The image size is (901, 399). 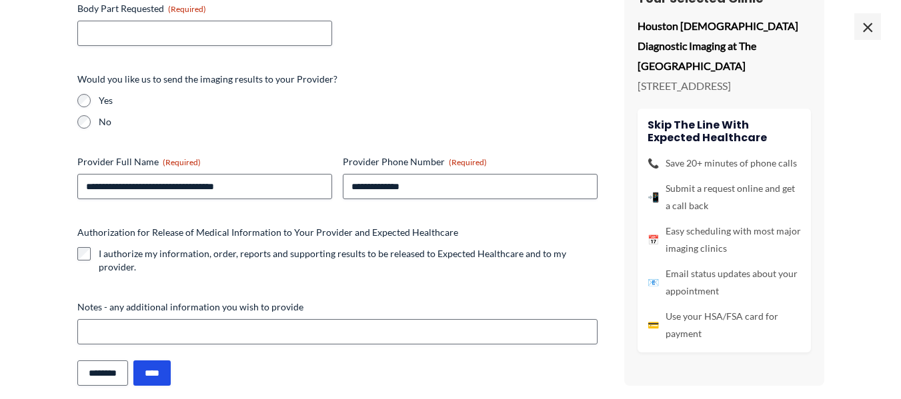 I want to click on label: No, so click(x=348, y=122).